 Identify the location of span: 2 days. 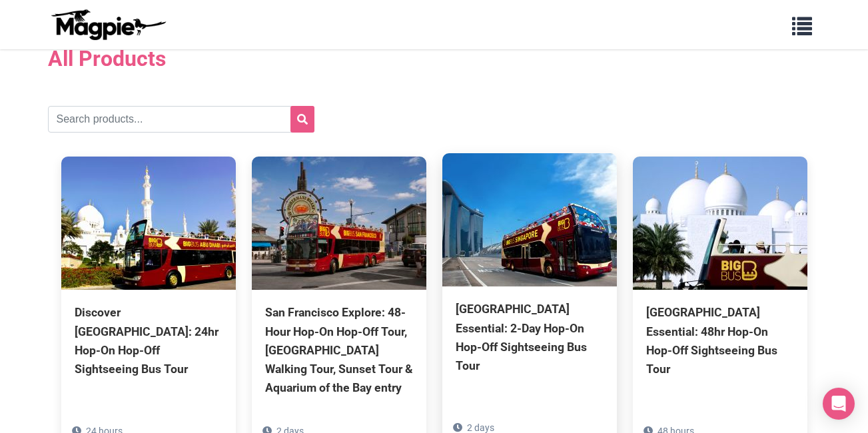
(480, 428).